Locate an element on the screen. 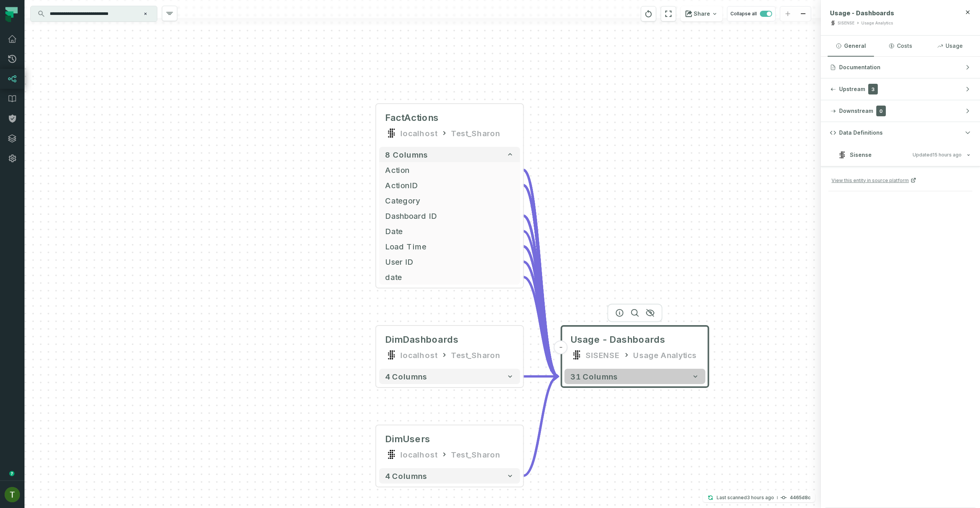 This screenshot has width=980, height=508. g: Edge from 561925c30b11520a63f465bc16ad85e2 to 649371df5f5a1de45e8a0b8c70555f51 is located at coordinates (540, 426).